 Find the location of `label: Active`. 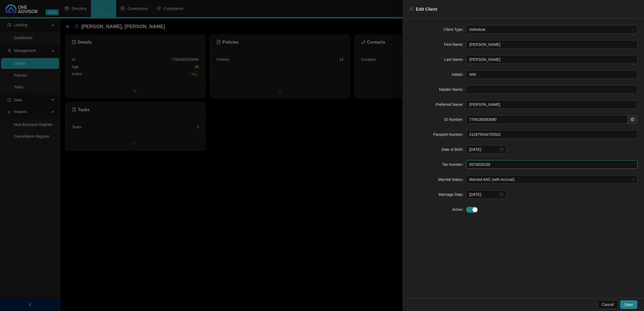

label: Active is located at coordinates (459, 209).